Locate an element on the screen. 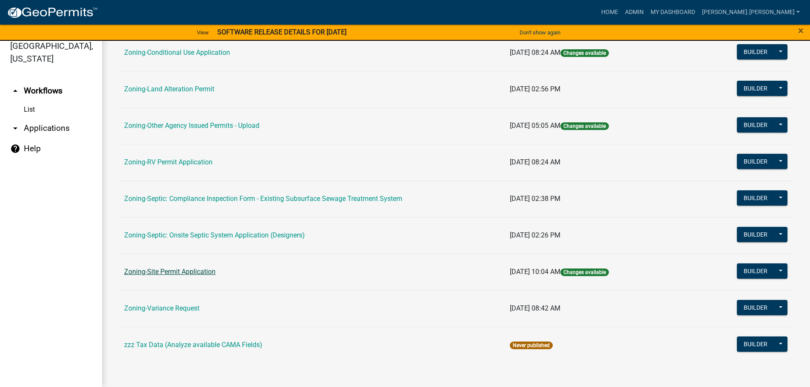 The width and height of the screenshot is (810, 387). a: Admin is located at coordinates (634, 12).